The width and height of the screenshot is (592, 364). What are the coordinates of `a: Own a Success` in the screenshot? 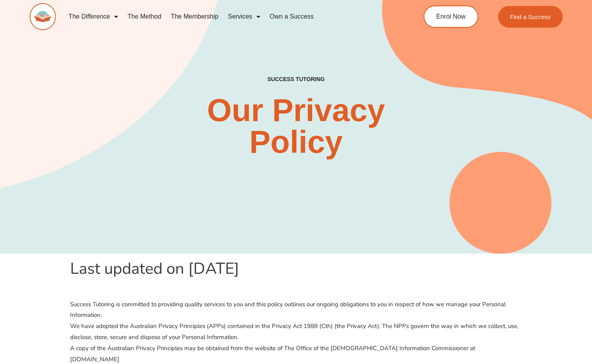 It's located at (292, 17).